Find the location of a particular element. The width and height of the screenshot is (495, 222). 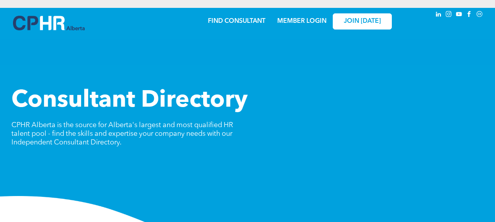

span: CPHR Alberta is the source for Alberta's largest and most qualified HR talent pool - find the ski... is located at coordinates (122, 134).